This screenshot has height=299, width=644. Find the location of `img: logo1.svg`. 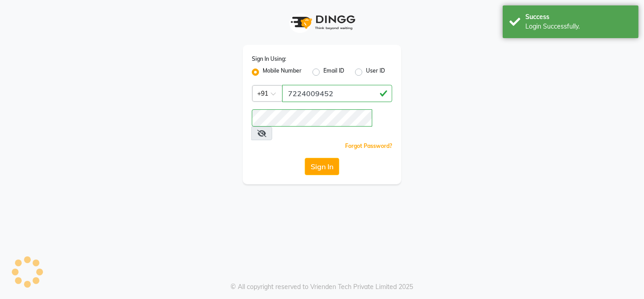

img: logo1.svg is located at coordinates (322, 22).